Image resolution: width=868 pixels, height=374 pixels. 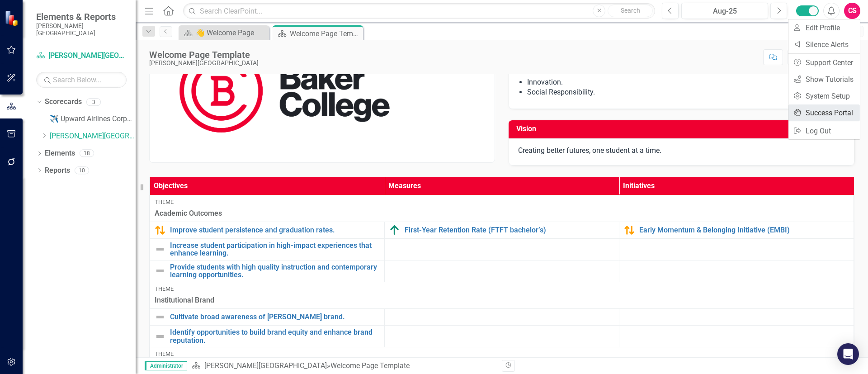 What do you see at coordinates (502, 300) in the screenshot?
I see `span: Institutional Brand` at bounding box center [502, 300].